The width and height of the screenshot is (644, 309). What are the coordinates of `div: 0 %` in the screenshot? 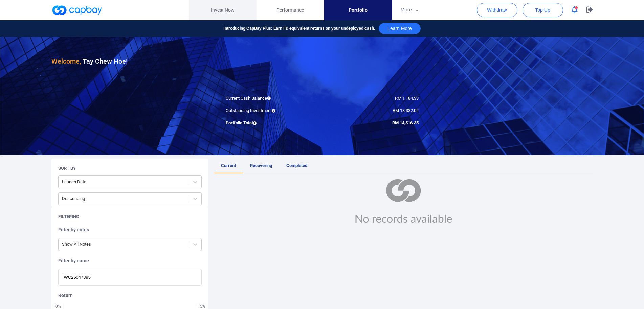 It's located at (58, 306).